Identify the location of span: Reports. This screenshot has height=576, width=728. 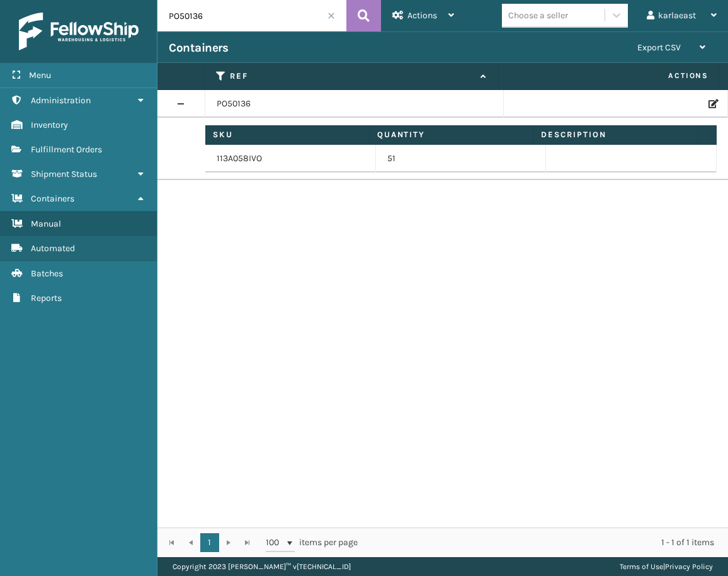
(46, 298).